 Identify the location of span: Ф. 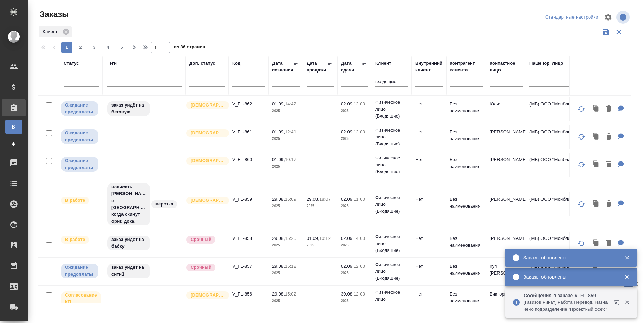
(14, 144).